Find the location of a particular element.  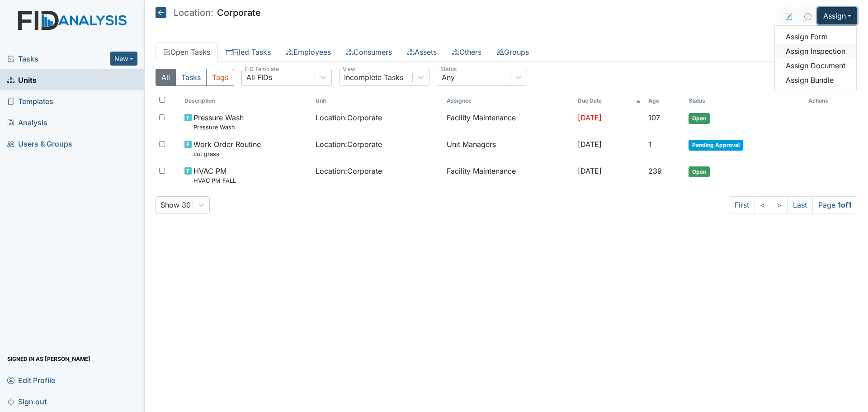

span: 107 is located at coordinates (654, 118).